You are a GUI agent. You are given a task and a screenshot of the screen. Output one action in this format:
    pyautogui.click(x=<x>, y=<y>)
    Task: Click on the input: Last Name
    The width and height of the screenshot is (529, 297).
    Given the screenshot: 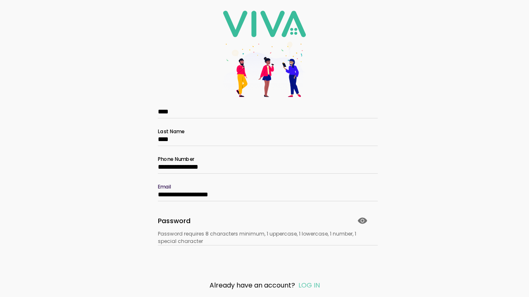 What is the action you would take?
    pyautogui.click(x=264, y=139)
    